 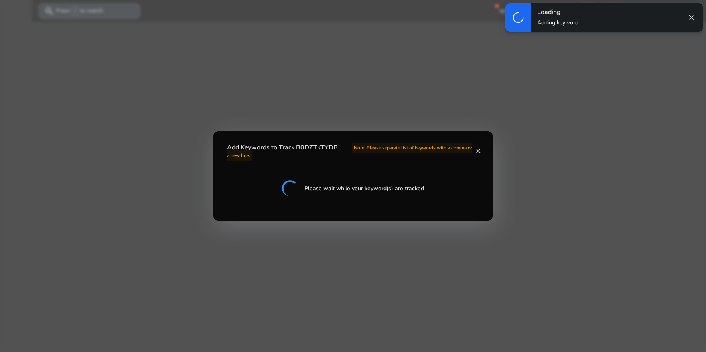 What do you see at coordinates (349, 152) in the screenshot?
I see `span: Note: Please separate list of keywords with a comma or a new line.` at bounding box center [349, 152].